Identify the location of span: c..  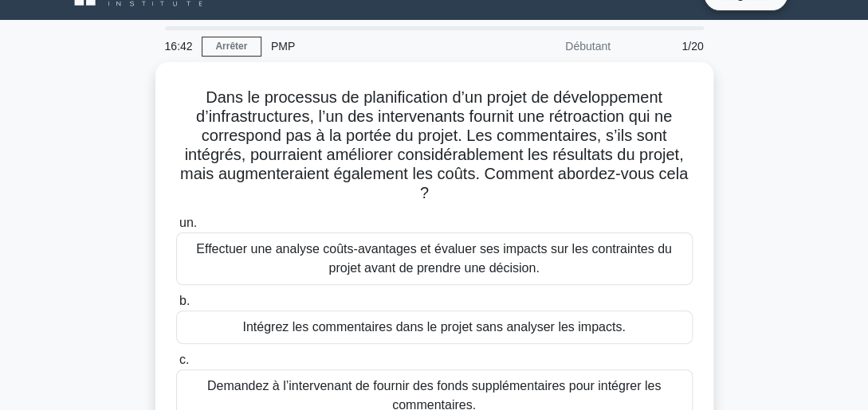
(184, 359).